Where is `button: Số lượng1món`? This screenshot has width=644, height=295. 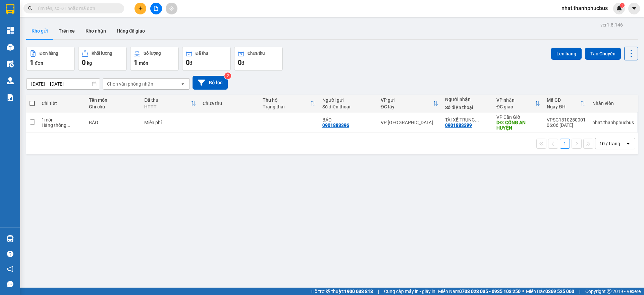 button: Số lượng1món is located at coordinates (154, 59).